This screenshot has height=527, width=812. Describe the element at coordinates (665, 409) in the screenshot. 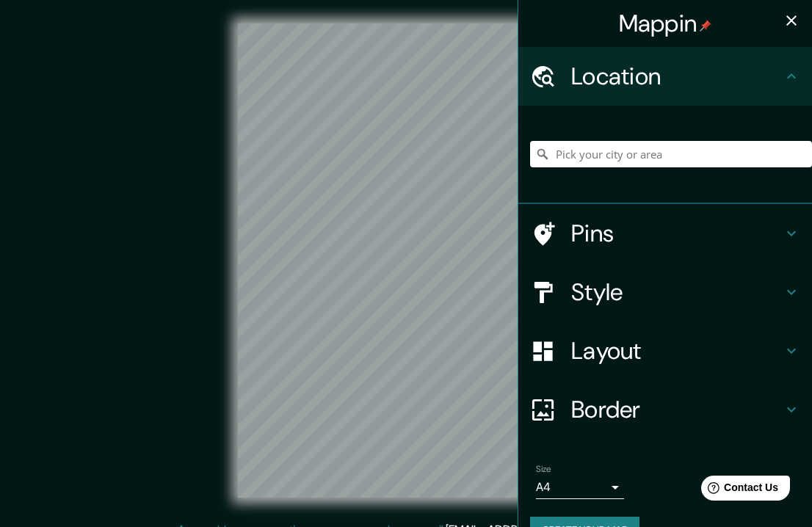

I see `div: Border` at that location.